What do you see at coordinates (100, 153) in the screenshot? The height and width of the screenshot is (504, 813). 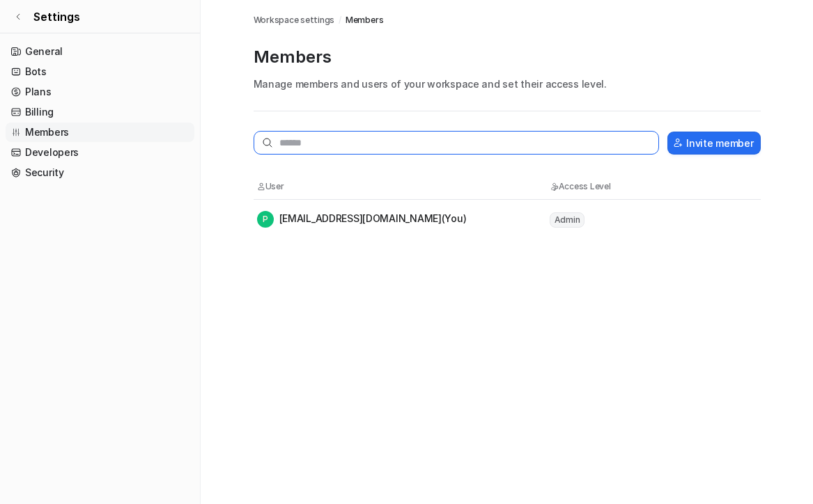 I see `a: Developers` at bounding box center [100, 153].